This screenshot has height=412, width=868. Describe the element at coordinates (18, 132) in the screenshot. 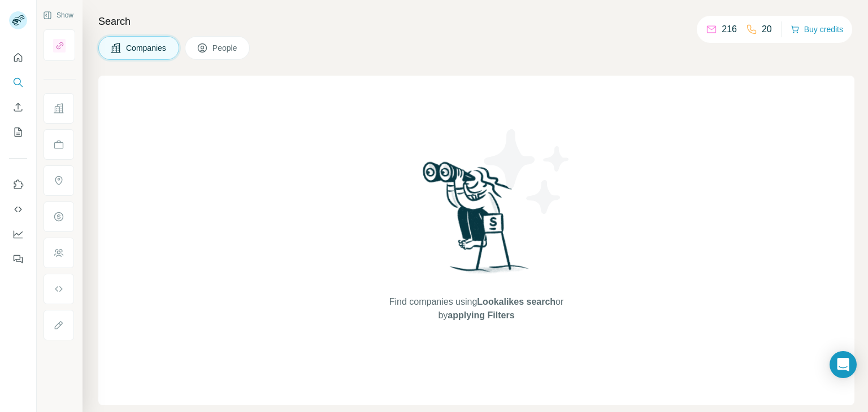

I see `button: My lists` at that location.